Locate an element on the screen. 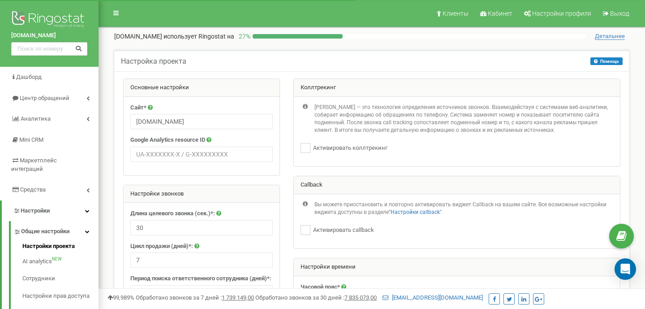 The width and height of the screenshot is (645, 309). span: использует Ringostat на is located at coordinates (199, 36).